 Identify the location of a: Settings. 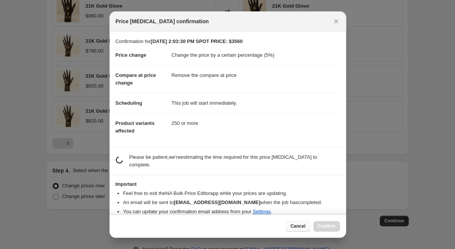
(261, 211).